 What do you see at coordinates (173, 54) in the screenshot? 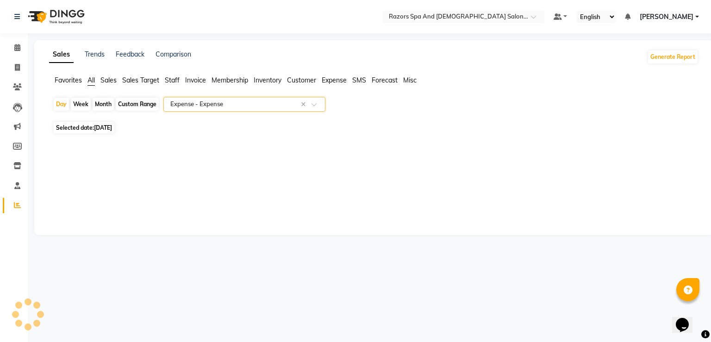
I see `a: Comparison` at bounding box center [173, 54].